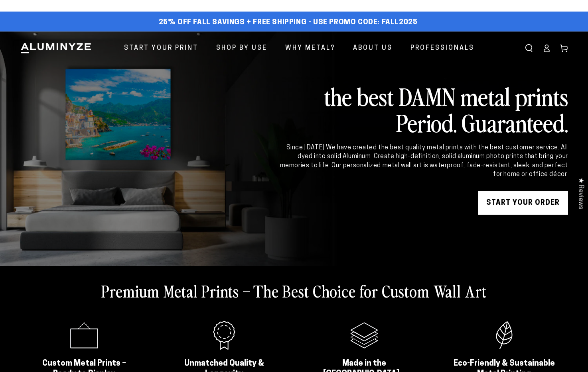 The width and height of the screenshot is (588, 372). Describe the element at coordinates (161, 48) in the screenshot. I see `span: Start Your Print` at that location.